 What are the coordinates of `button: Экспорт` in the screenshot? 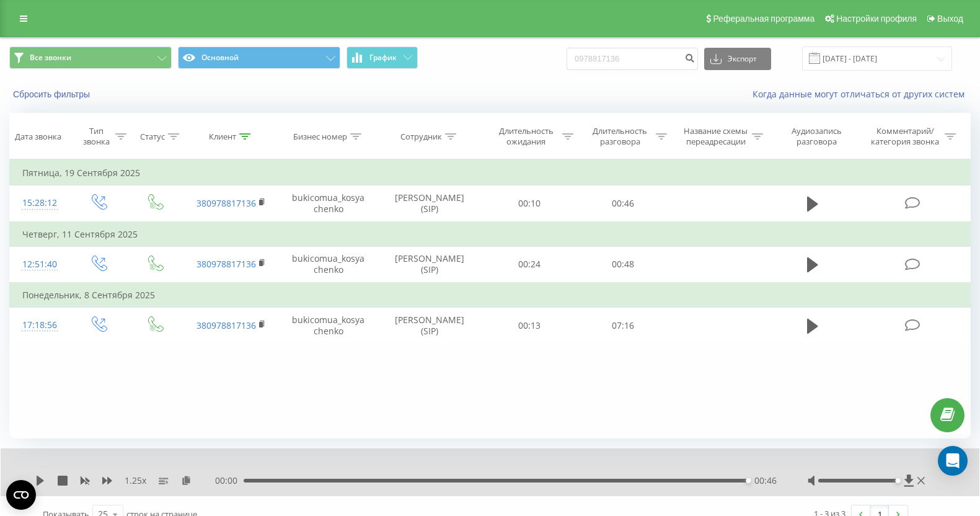 It's located at (738, 59).